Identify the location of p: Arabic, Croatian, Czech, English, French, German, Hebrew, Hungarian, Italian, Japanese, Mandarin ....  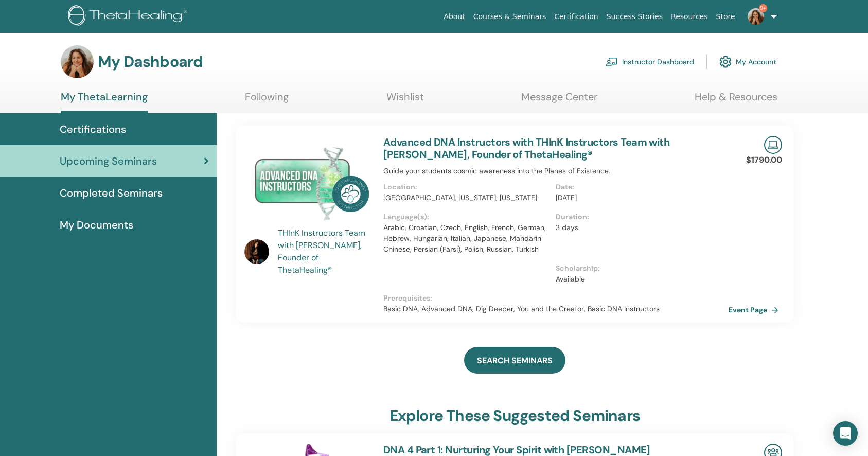
(466, 239).